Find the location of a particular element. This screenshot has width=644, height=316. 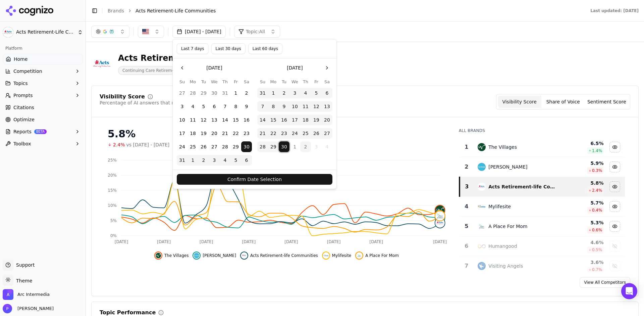

tspan: 15% is located at coordinates (112, 190).